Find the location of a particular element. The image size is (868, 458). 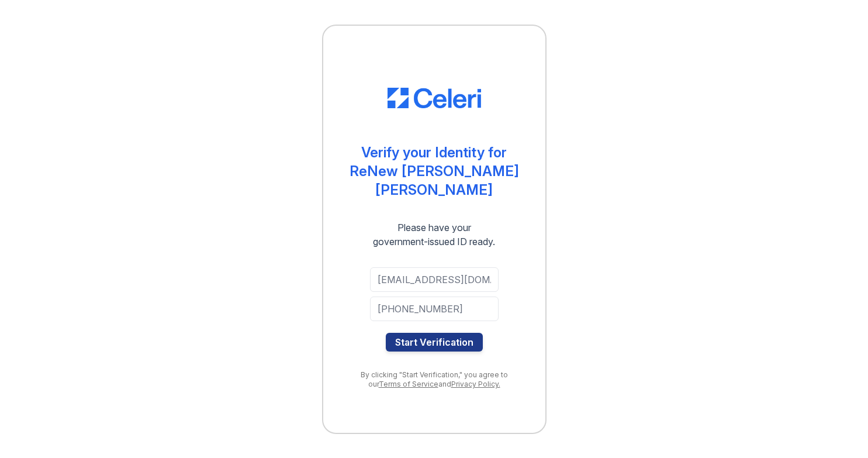

img: CE_Logo_Blue-a8612792a0a2168367f1c8372b55b34899dd931a85d93a1a3d3e32e68fde9ad4.png is located at coordinates (435, 98).